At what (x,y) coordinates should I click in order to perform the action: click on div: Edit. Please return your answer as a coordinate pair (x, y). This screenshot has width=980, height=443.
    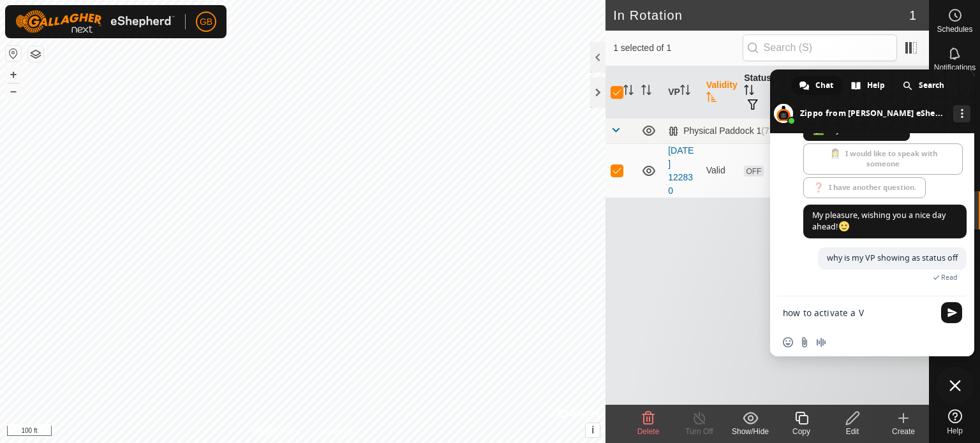
    Looking at the image, I should click on (852, 431).